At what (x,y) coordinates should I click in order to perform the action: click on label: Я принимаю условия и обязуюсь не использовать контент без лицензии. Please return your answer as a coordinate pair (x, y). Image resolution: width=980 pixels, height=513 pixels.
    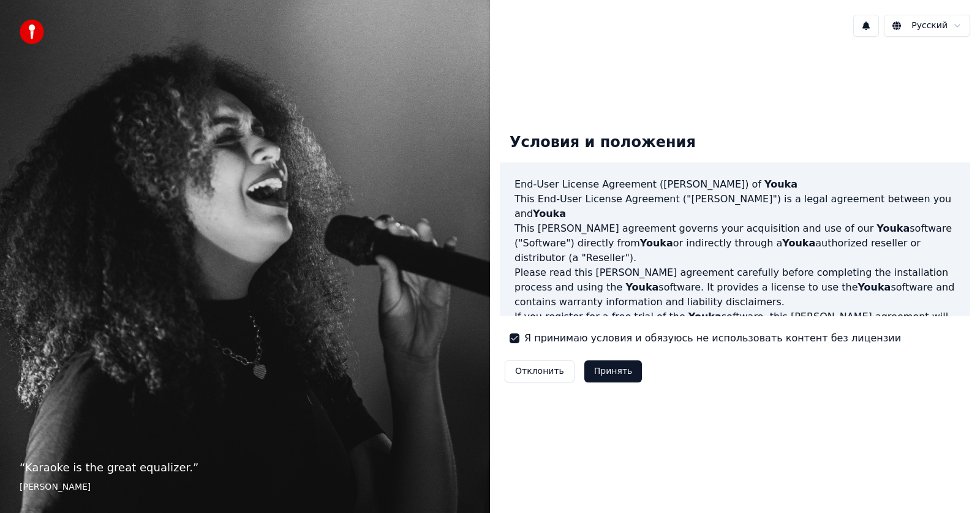
    Looking at the image, I should click on (712, 338).